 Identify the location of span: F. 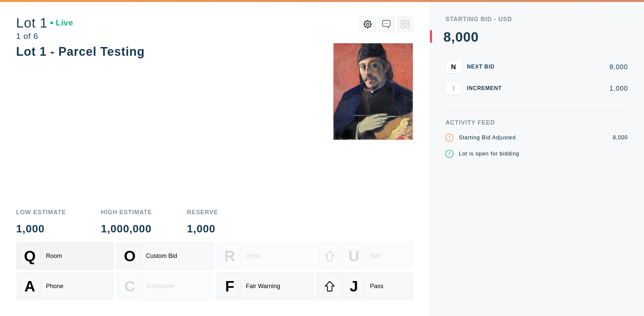
(230, 286).